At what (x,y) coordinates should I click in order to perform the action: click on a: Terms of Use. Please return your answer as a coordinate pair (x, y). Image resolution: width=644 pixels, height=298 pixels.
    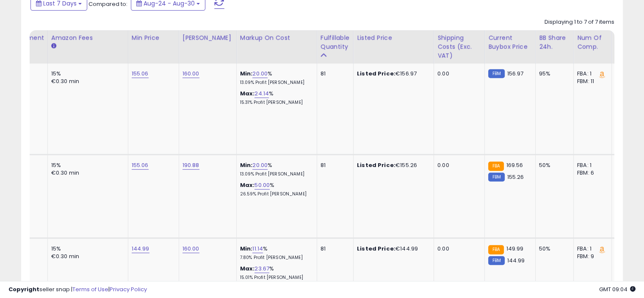
    Looking at the image, I should click on (91, 289).